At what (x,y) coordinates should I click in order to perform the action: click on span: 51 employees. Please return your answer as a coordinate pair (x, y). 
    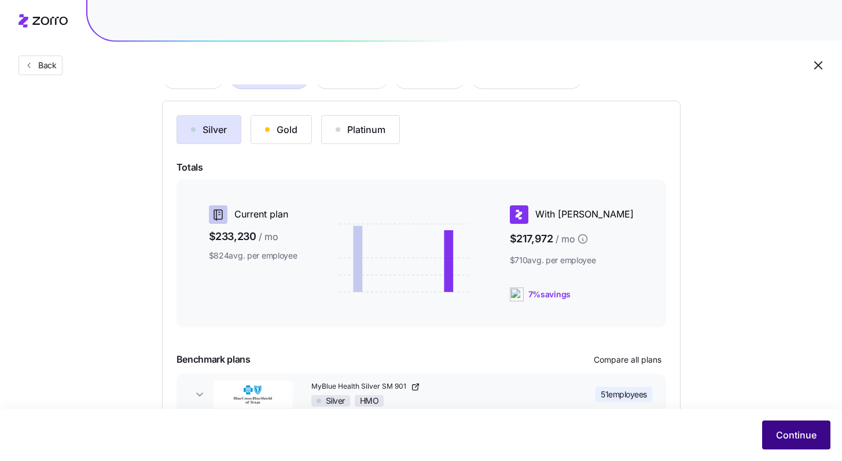
    Looking at the image, I should click on (624, 394).